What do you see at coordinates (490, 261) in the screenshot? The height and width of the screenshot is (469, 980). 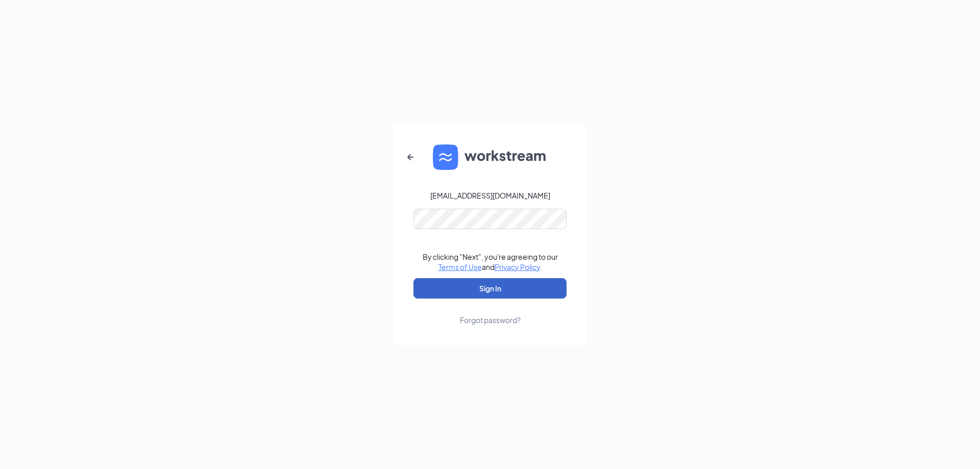 I see `div: By clicking "Next", you're agreeing to our and .` at bounding box center [490, 261].